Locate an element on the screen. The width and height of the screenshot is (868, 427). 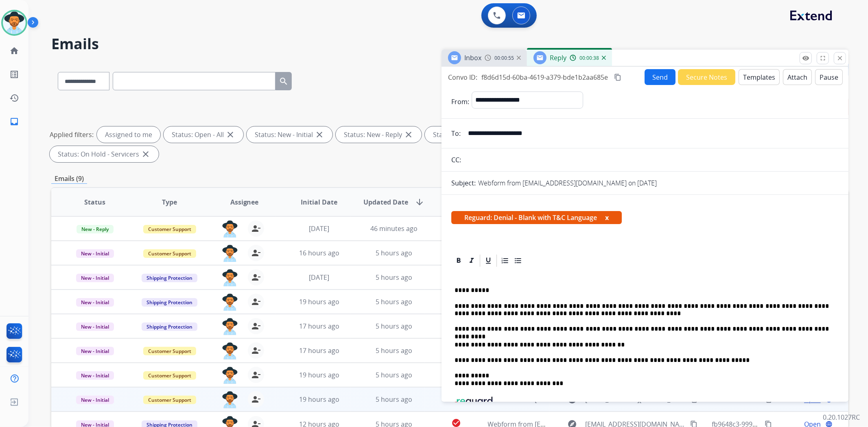
button: Pause is located at coordinates (829, 77).